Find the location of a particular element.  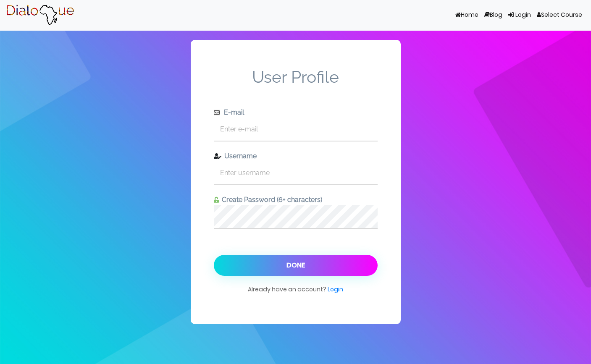

span: User Profile is located at coordinates (296, 87).